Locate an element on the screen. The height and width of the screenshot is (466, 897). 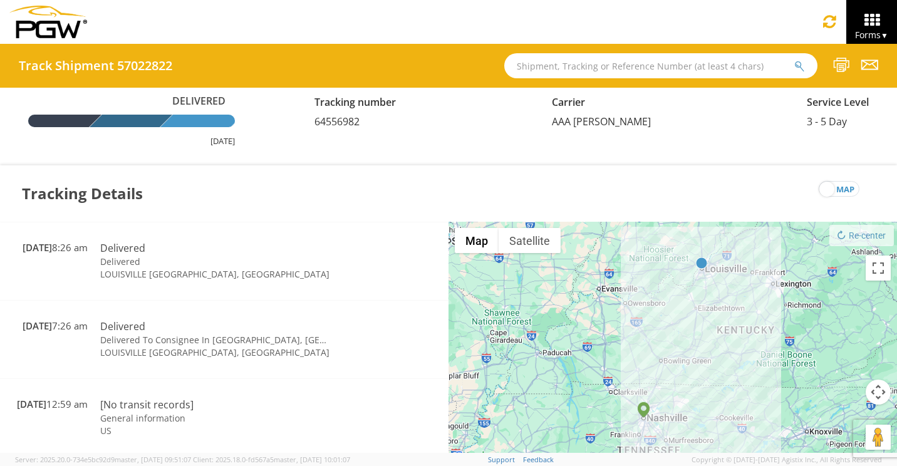
h5: Service Level is located at coordinates (837, 103).